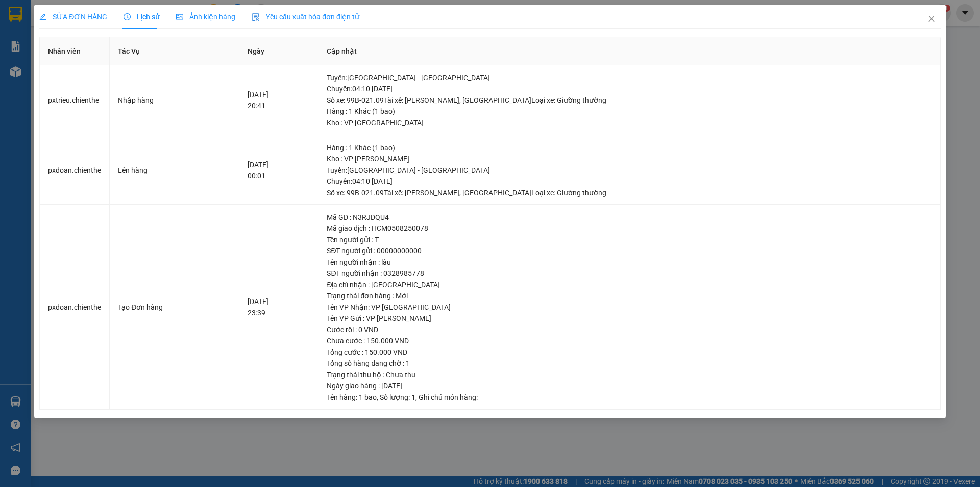  Describe the element at coordinates (629, 240) in the screenshot. I see `div: Tên người gửi : T` at that location.